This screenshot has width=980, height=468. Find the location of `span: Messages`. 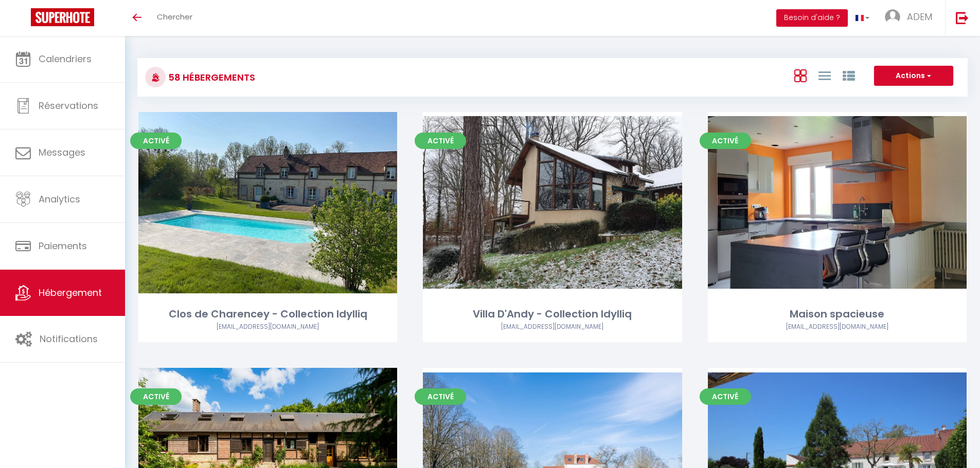

span: Messages is located at coordinates (61, 152).